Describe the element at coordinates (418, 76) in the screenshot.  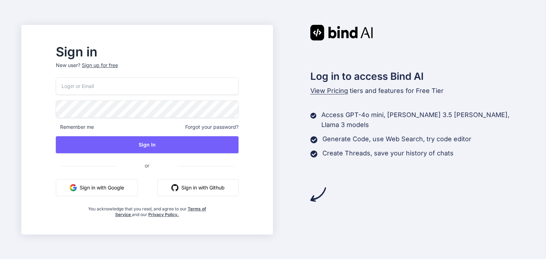
I see `h2: Log in to access Bind AI` at that location.